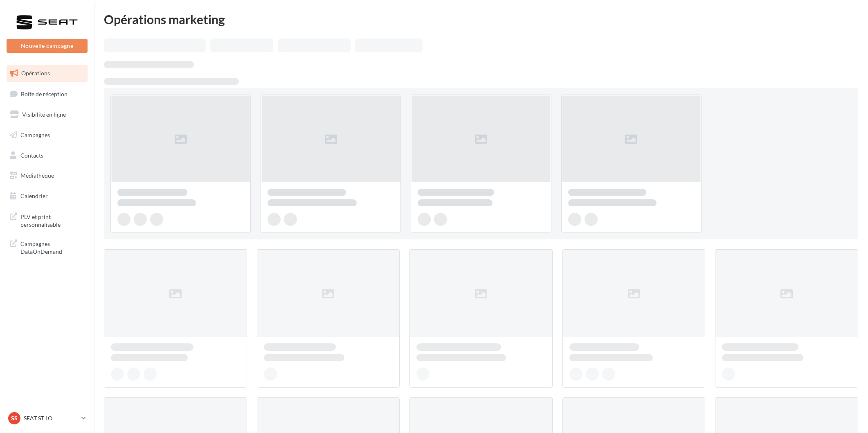  Describe the element at coordinates (47, 46) in the screenshot. I see `button: Nouvelle campagne` at that location.